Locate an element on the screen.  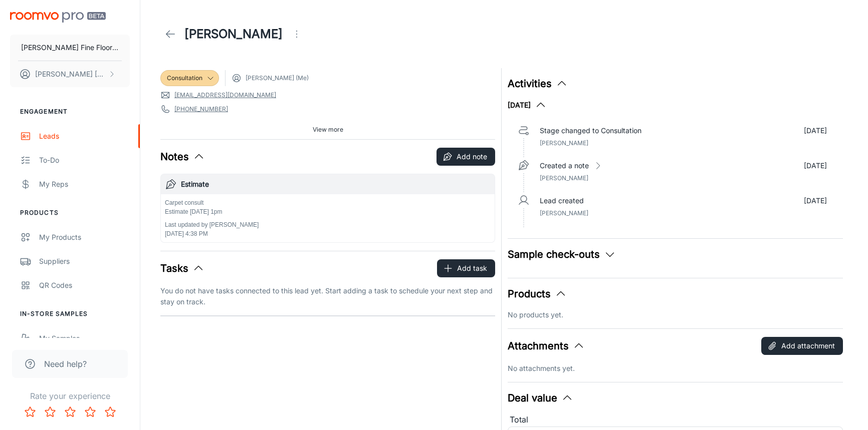
span: View more is located at coordinates (328, 130).